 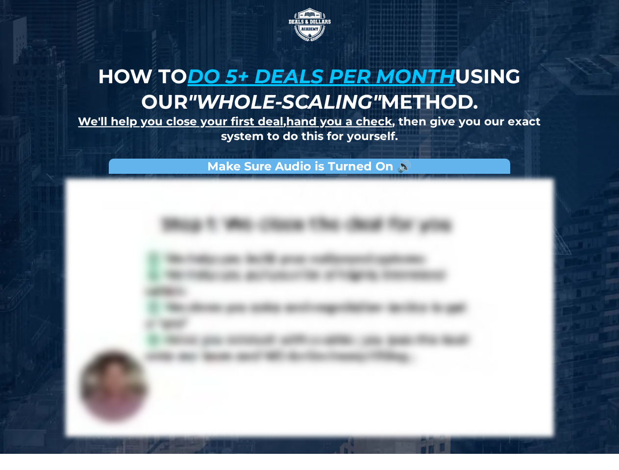 What do you see at coordinates (284, 101) in the screenshot?
I see `em: "whole-scaling"` at bounding box center [284, 101].